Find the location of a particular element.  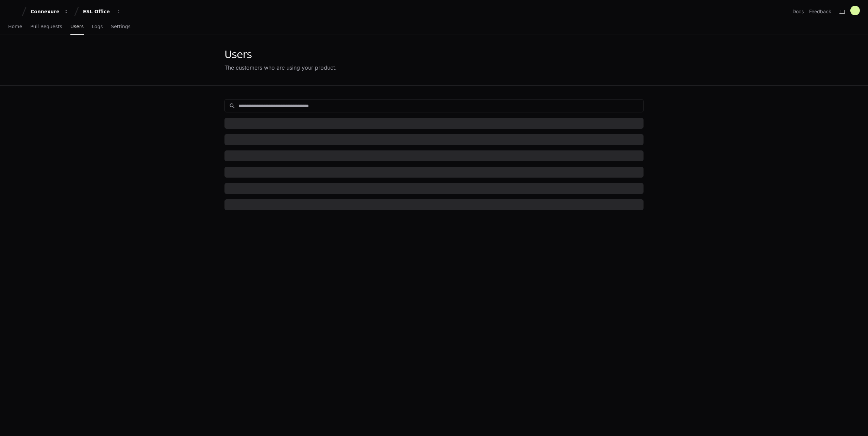

a: Pull Requests is located at coordinates (46, 27).